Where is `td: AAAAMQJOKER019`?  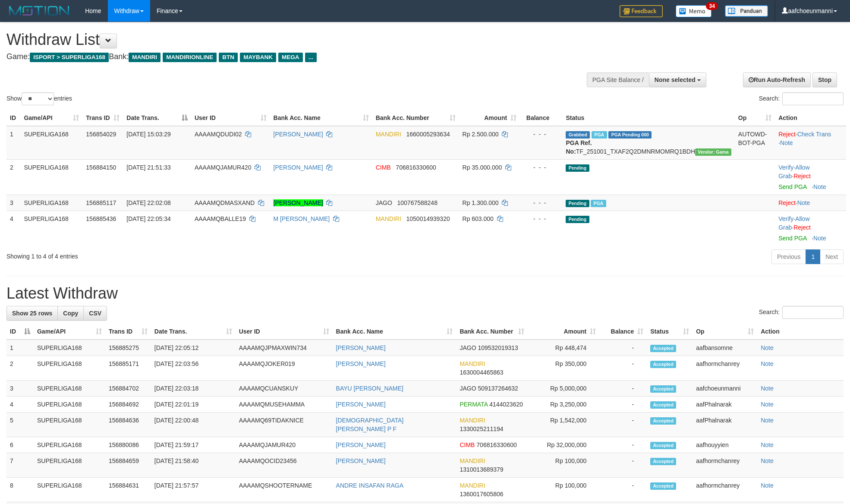
td: AAAAMQJOKER019 is located at coordinates (284, 368).